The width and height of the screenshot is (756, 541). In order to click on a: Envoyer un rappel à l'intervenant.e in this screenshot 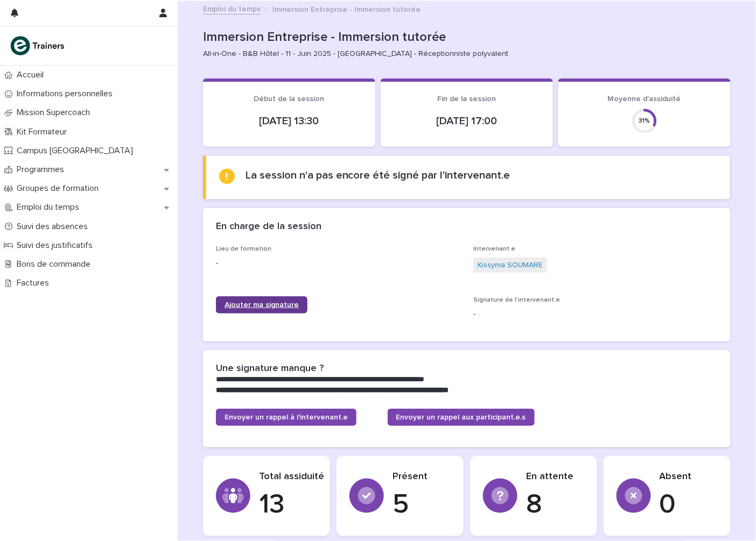, I will do `click(286, 417)`.